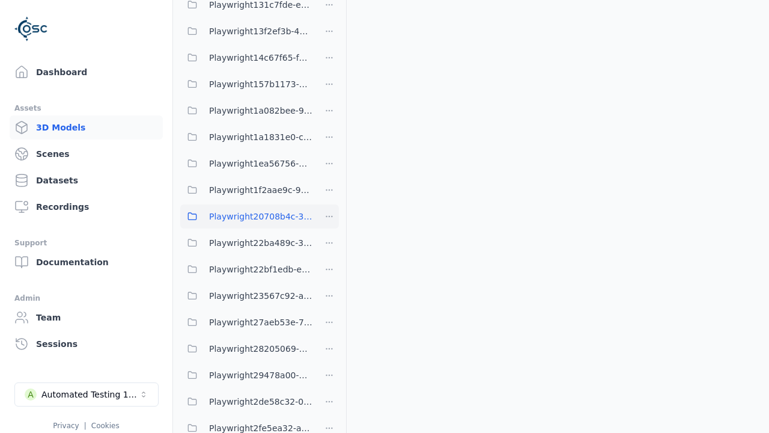  What do you see at coordinates (246, 84) in the screenshot?
I see `button: Playwright157b1173-e73c-4808-a1ac-12e2e4cec217` at bounding box center [246, 84].